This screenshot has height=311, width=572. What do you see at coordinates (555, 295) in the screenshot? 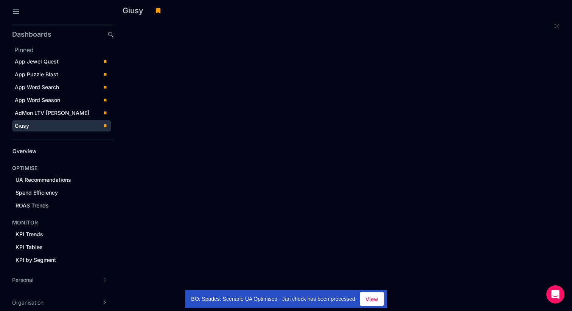
I see `div: Open Intercom Messenger` at bounding box center [555, 295].